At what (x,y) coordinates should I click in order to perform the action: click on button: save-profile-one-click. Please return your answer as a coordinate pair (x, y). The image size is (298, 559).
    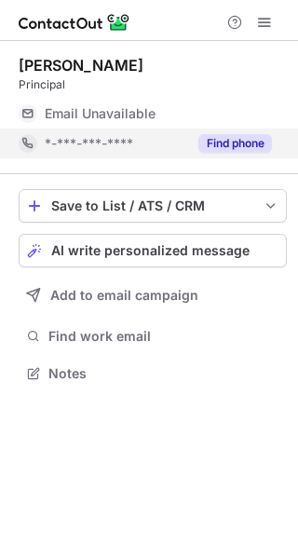
    Looking at the image, I should click on (153, 206).